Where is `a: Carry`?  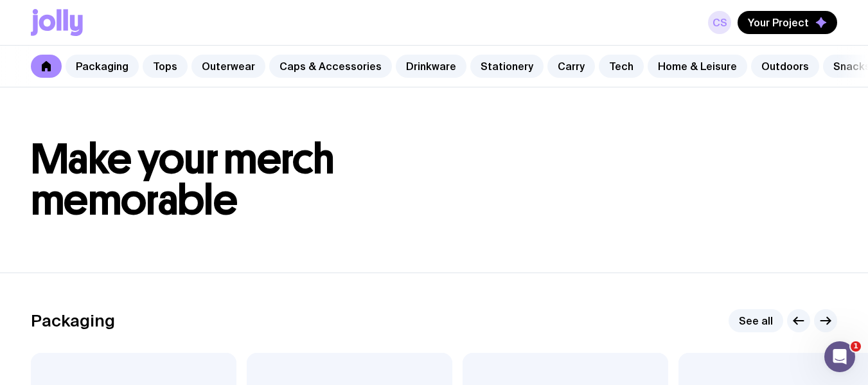
a: Carry is located at coordinates (572, 66).